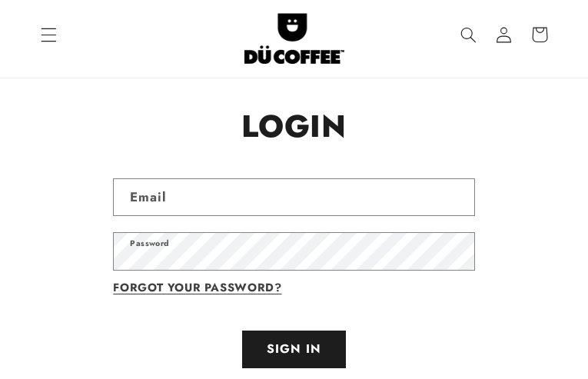 This screenshot has height=379, width=588. What do you see at coordinates (294, 197) in the screenshot?
I see `input: Email` at bounding box center [294, 197].